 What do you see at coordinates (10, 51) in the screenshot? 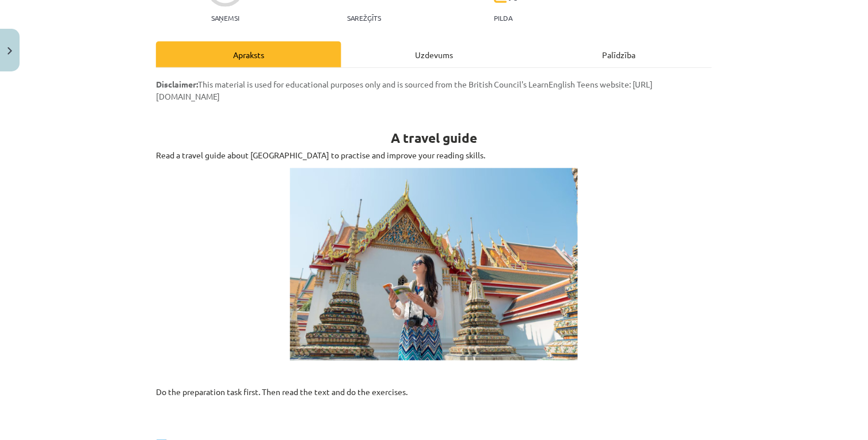
I see `img: icon-close-lesson-0947bae3869378f0d4975bcd49f059093ad1ed9edebbc8119c70593378902aed.svg` at bounding box center [10, 51].